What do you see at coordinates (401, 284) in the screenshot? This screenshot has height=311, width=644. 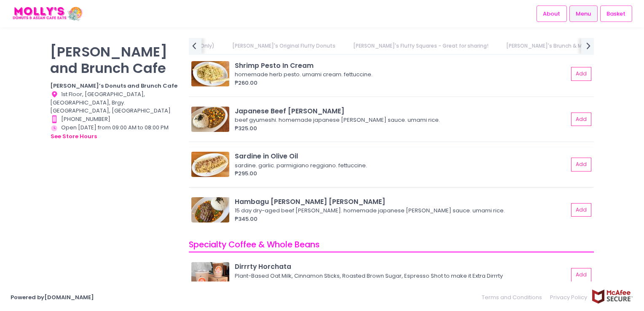 I see `div: ₱210.00` at bounding box center [401, 284].